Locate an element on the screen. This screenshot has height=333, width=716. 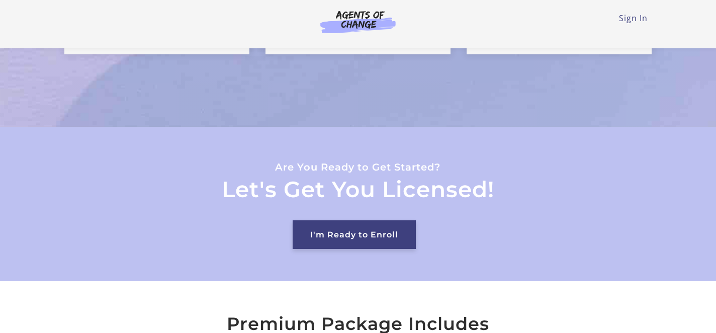
h2: Let's Get You Licensed! is located at coordinates (358, 189).